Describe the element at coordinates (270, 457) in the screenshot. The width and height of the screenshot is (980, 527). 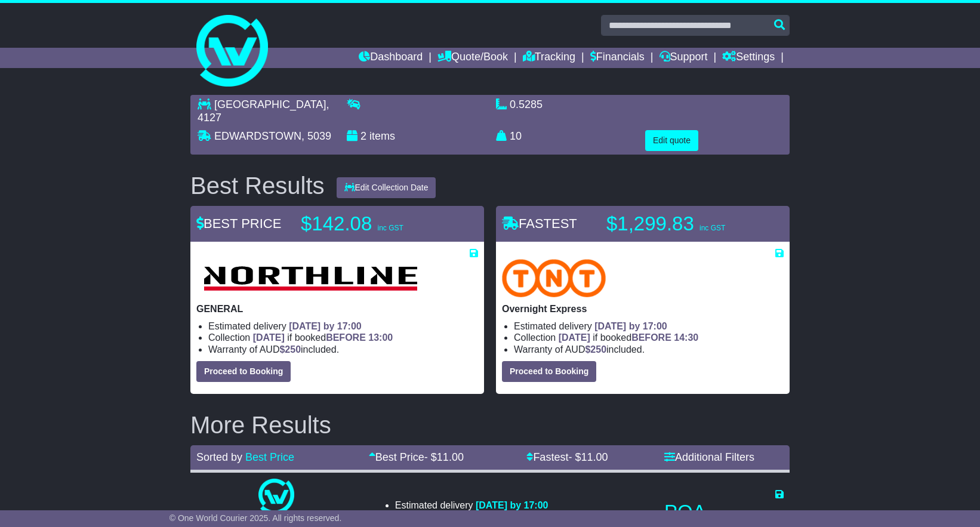
I see `a: Best Price` at that location.